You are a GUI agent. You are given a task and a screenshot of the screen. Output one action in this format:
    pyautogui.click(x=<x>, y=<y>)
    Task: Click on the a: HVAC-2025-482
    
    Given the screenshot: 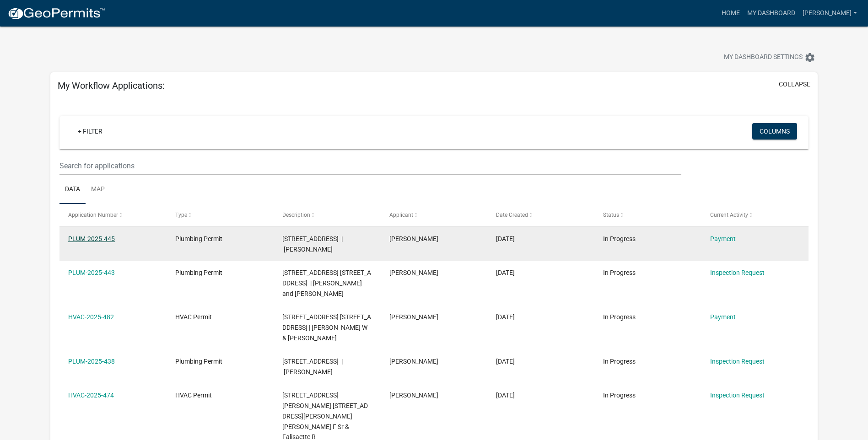 What is the action you would take?
    pyautogui.click(x=91, y=317)
    